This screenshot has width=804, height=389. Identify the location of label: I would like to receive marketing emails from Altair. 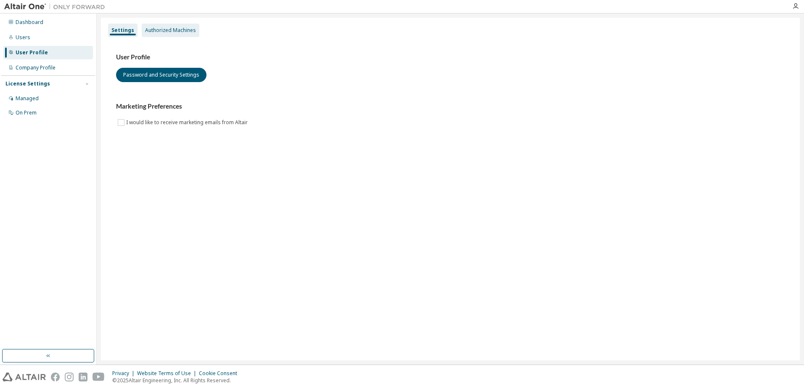
(188, 122).